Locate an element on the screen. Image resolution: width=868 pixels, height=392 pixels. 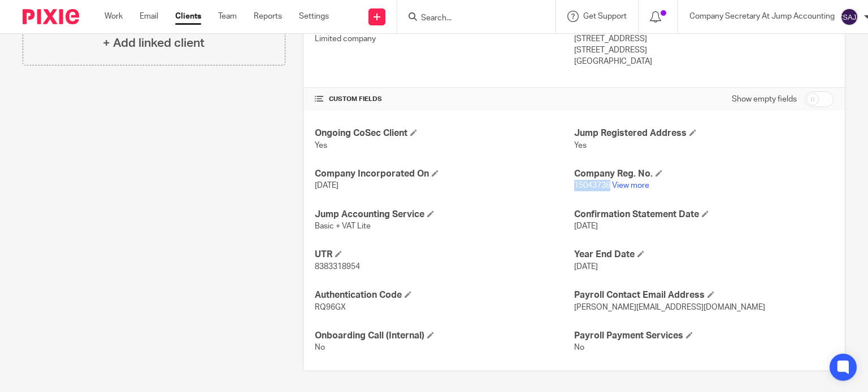
h4: + Add linked client is located at coordinates (154, 43).